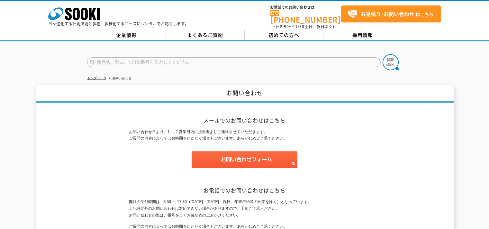  I want to click on a: お見積り･お問い合わせはこちら, so click(391, 14).